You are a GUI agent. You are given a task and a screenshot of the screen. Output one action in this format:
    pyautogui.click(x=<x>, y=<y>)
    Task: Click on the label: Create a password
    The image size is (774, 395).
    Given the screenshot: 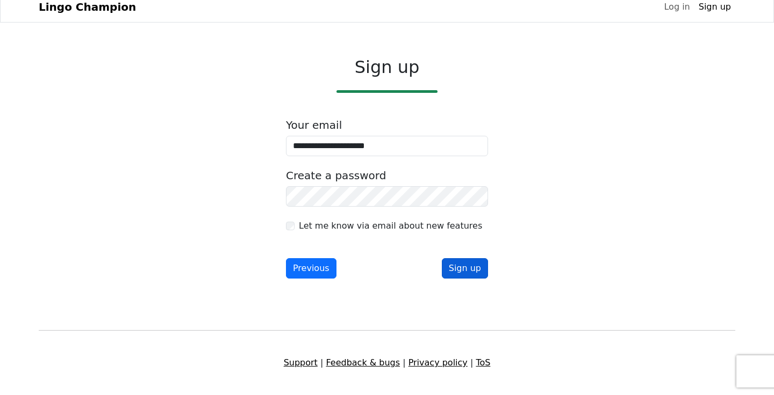 What is the action you would take?
    pyautogui.click(x=336, y=176)
    